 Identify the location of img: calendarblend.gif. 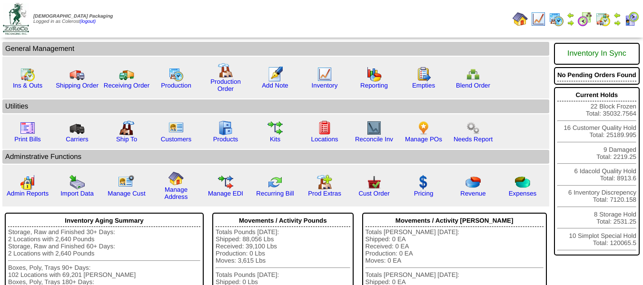
(585, 19).